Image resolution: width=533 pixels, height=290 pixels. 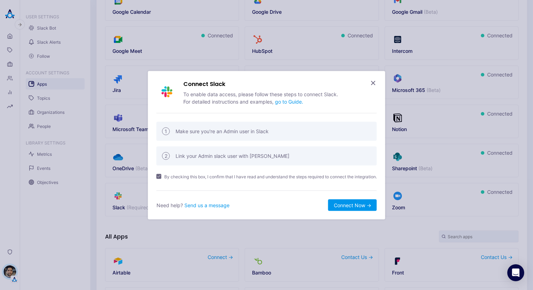 I want to click on div: 1, so click(x=166, y=131).